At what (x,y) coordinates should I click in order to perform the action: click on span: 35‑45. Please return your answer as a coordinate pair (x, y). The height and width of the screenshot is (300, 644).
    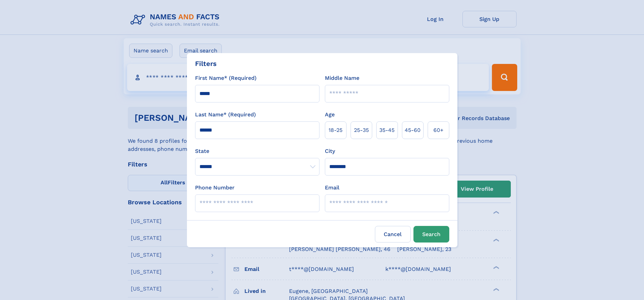
    Looking at the image, I should click on (387, 130).